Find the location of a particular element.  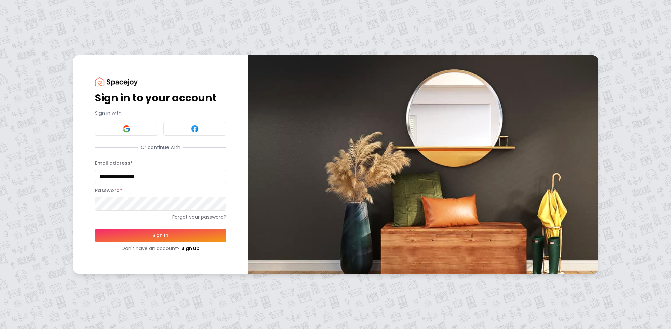

label: Password is located at coordinates (108, 191).